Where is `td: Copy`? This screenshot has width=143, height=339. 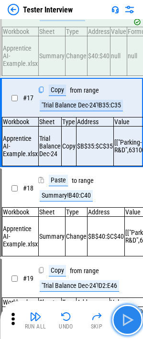 td: Copy is located at coordinates (69, 146).